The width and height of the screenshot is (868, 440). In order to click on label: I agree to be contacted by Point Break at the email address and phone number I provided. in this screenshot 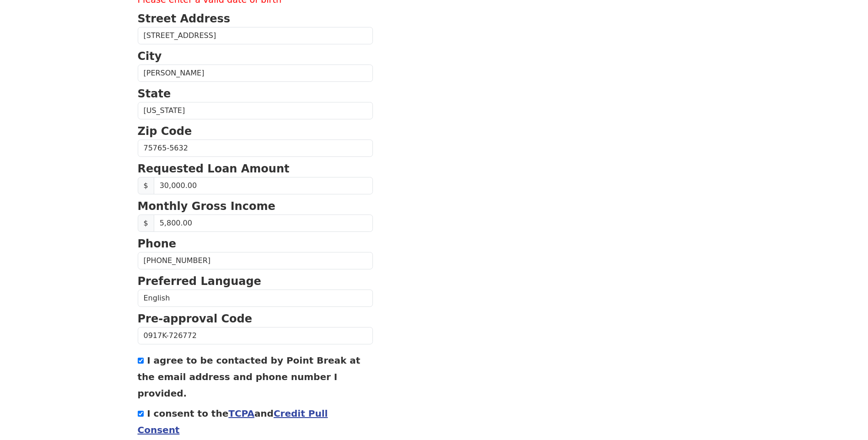, I will do `click(249, 377)`.